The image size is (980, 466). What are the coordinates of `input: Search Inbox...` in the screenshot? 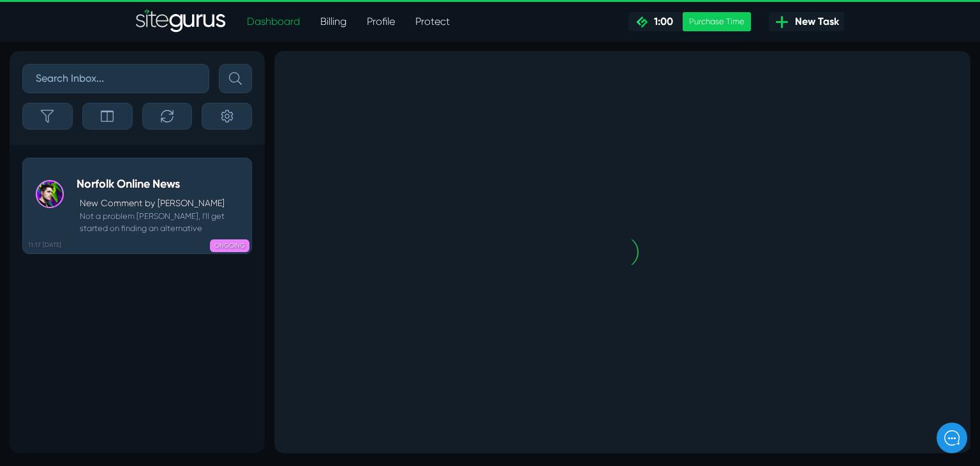 It's located at (116, 78).